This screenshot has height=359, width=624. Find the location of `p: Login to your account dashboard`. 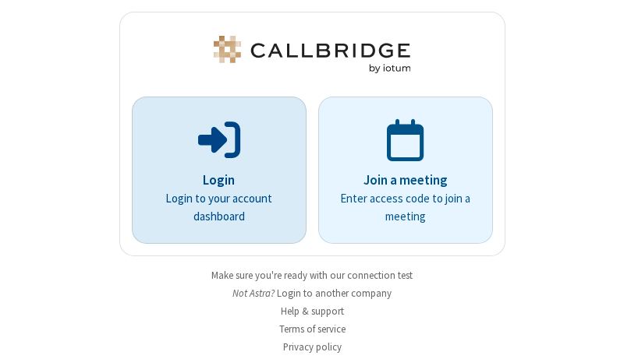

p: Login to your account dashboard is located at coordinates (219, 207).